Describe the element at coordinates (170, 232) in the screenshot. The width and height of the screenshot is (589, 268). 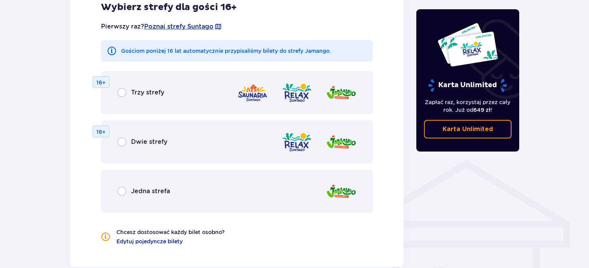
I see `p: Chcesz dostosować każdy bilet osobno?` at that location.